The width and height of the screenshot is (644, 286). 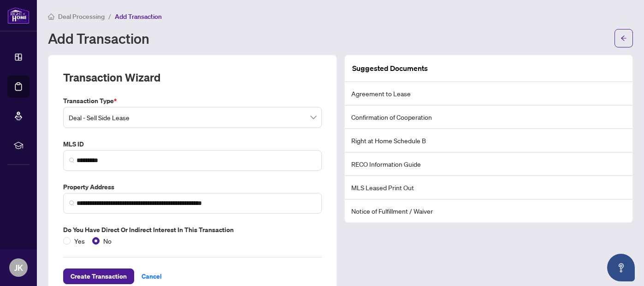 What do you see at coordinates (192, 187) in the screenshot?
I see `label: Property Address` at bounding box center [192, 187].